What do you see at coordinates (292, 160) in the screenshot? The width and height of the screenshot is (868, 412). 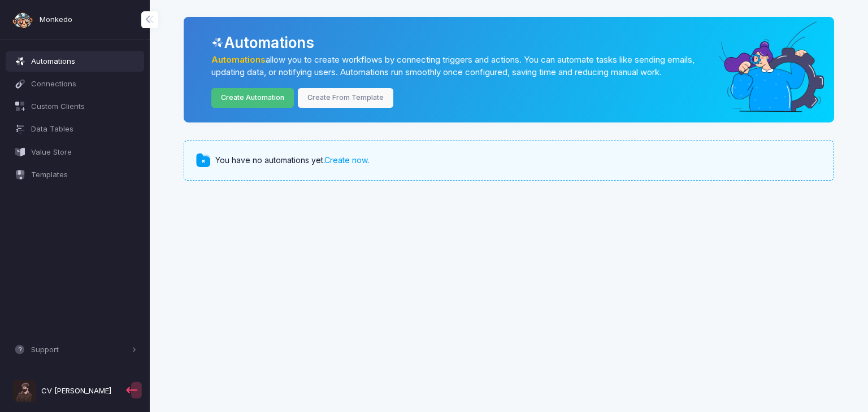 I see `span: You have no automations yet. .` at bounding box center [292, 160].